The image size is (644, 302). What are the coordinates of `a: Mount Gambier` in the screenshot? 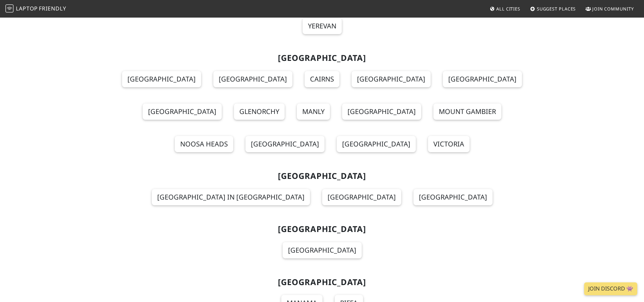 It's located at (467, 111).